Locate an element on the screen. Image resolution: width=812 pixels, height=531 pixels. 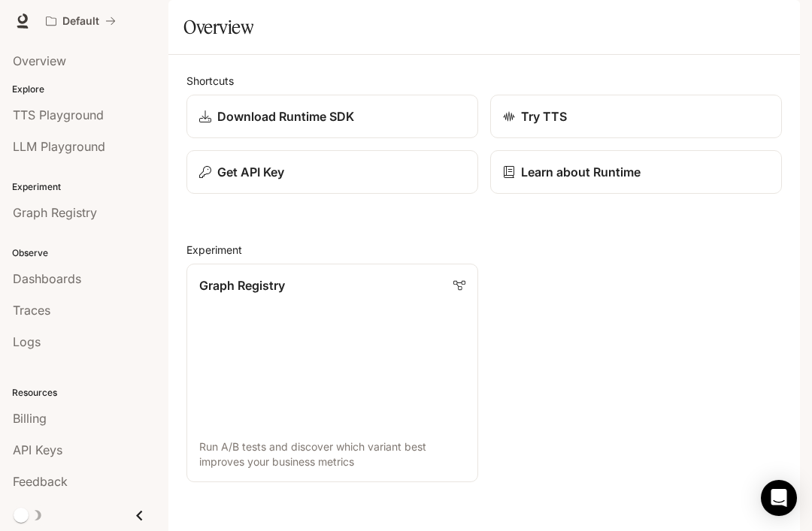
p: Learn about Runtime is located at coordinates (581, 172).